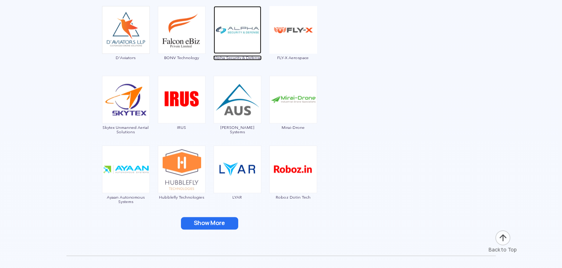 This screenshot has width=562, height=268. I want to click on span: Alpha Security & Defense, so click(238, 58).